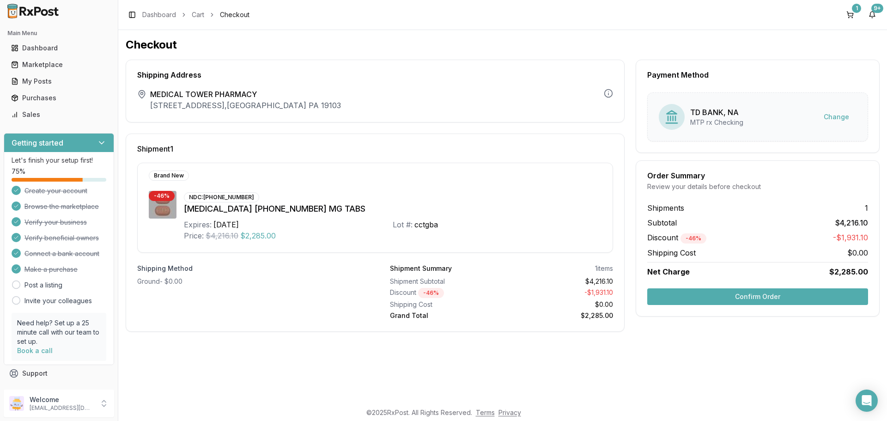 This screenshot has width=887, height=421. Describe the element at coordinates (169, 176) in the screenshot. I see `div: Brand New` at that location.